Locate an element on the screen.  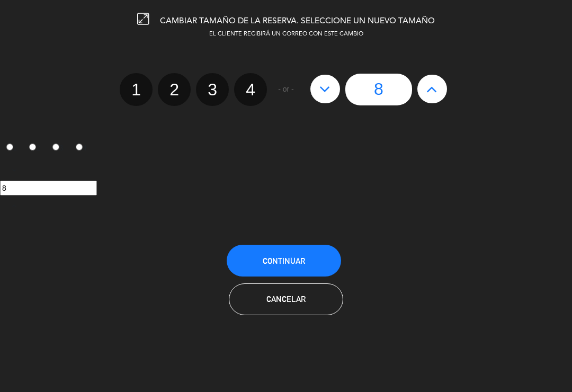
input: 4 is located at coordinates (79, 146).